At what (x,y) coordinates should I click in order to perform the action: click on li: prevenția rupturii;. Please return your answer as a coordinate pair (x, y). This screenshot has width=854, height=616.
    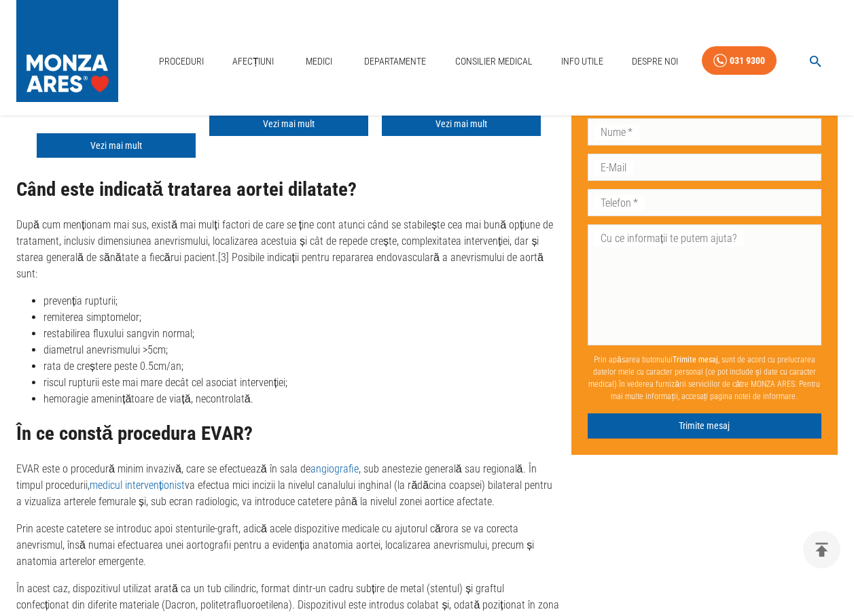
    Looking at the image, I should click on (302, 301).